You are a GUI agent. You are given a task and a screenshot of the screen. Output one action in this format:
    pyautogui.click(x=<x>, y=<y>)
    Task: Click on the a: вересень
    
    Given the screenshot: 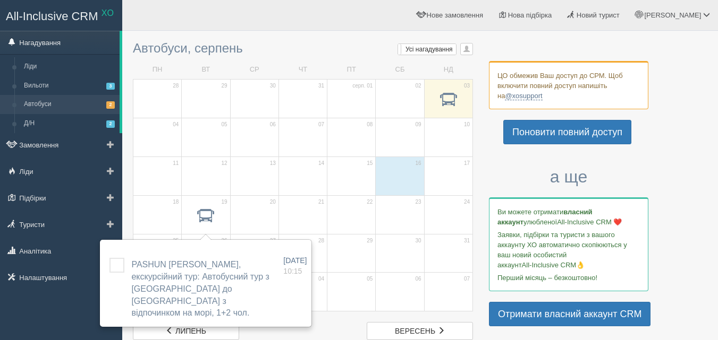 What is the action you would take?
    pyautogui.click(x=420, y=331)
    